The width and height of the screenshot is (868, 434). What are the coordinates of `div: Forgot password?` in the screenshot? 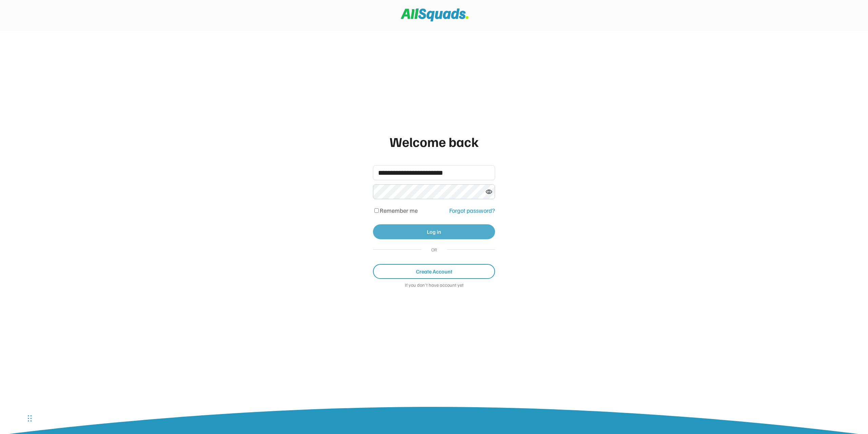 It's located at (472, 210).